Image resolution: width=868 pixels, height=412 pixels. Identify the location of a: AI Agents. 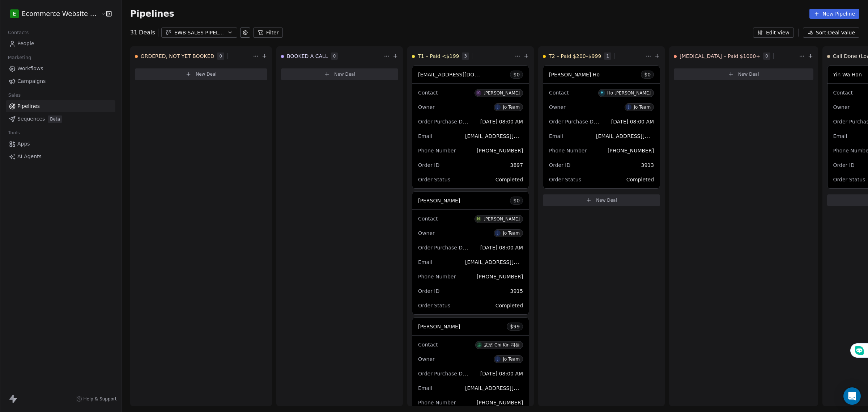
(61, 156).